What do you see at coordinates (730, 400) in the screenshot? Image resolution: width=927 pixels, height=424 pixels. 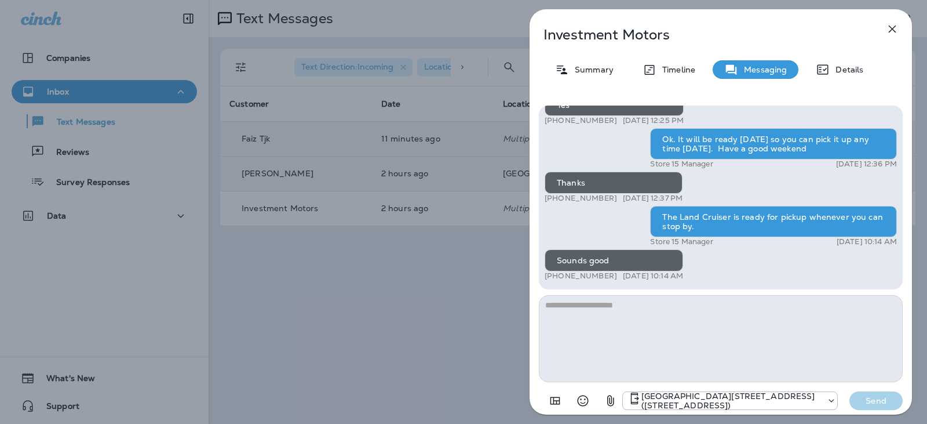 I see `div: +1 (402) 891-8464` at bounding box center [730, 400].